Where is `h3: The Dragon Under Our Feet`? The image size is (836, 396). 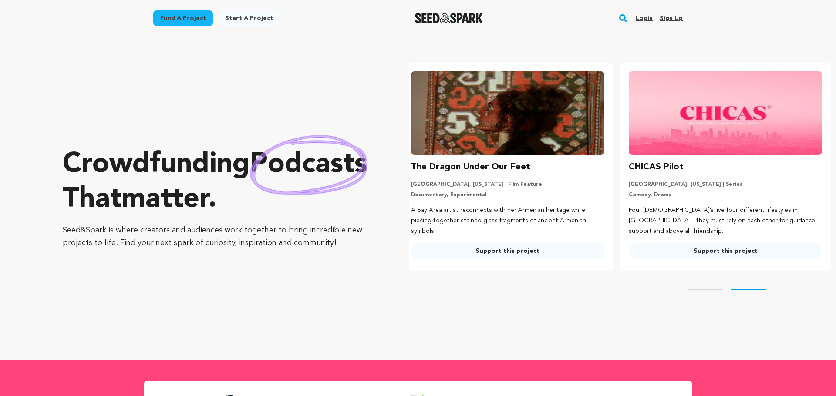
h3: The Dragon Under Our Feet is located at coordinates (471, 167).